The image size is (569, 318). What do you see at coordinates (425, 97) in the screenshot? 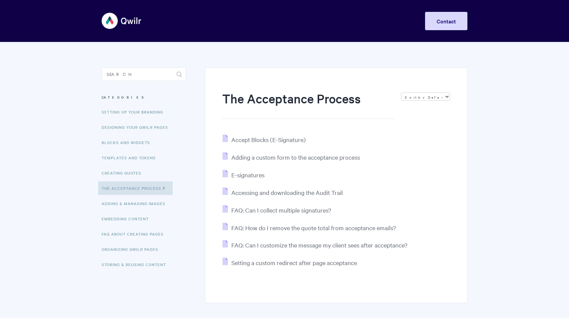
I see `select: Page reloads on selection` at bounding box center [425, 97].